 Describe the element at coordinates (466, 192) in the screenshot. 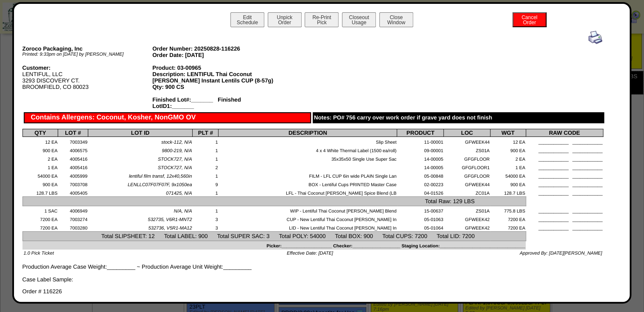

I see `td: ZC01A` at that location.